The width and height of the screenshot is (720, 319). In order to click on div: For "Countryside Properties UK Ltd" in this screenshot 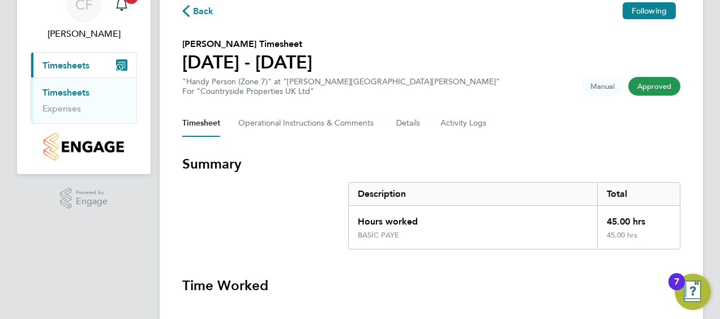, I will do `click(341, 91)`.